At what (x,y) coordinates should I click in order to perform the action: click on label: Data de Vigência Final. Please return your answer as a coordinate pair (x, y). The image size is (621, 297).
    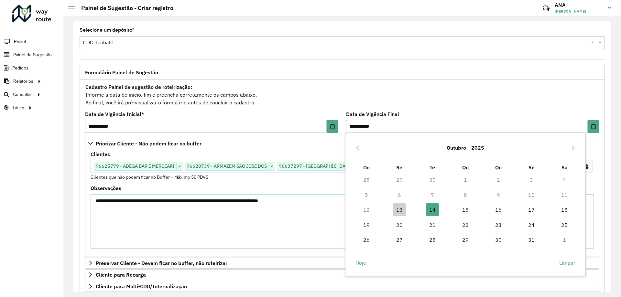
    Looking at the image, I should click on (373, 114).